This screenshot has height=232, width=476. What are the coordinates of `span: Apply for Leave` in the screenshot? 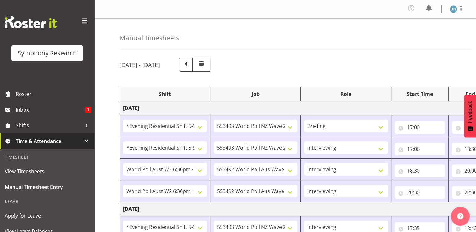 It's located at (47, 216).